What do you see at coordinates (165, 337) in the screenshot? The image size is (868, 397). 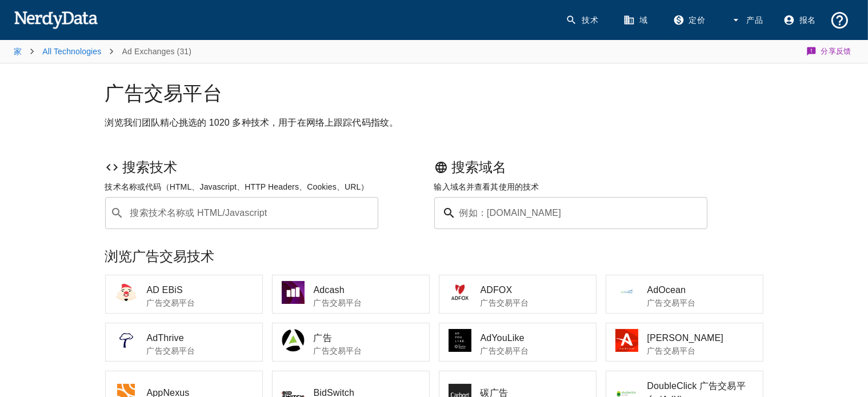 I see `font: AdThrive` at bounding box center [165, 337].